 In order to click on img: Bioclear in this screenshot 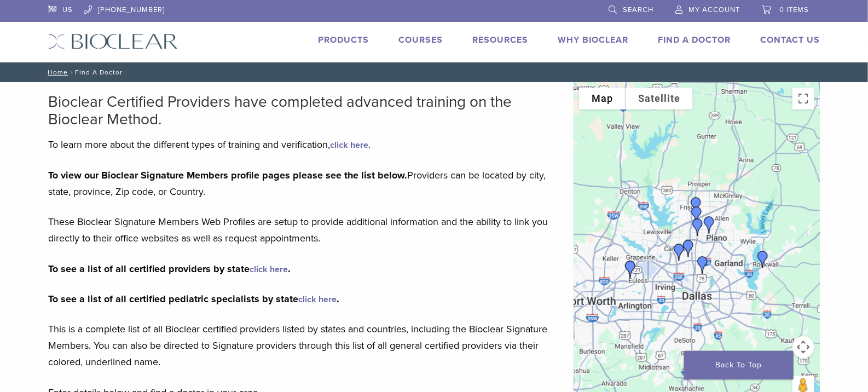, I will do `click(113, 41)`.